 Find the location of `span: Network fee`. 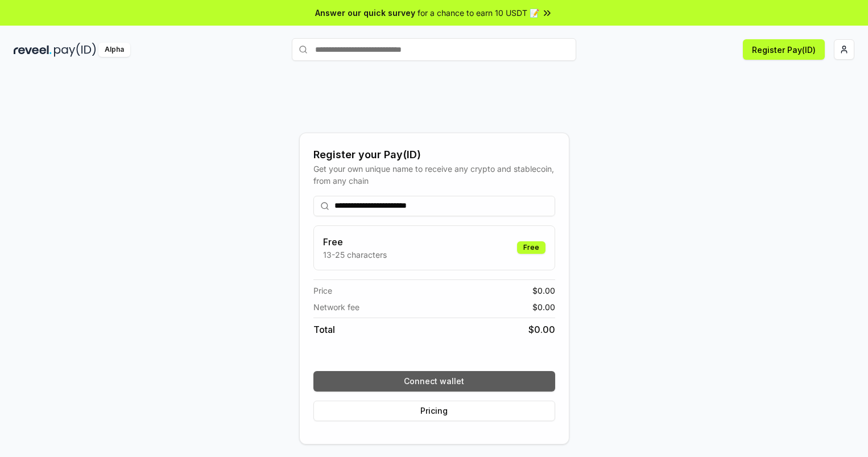

span: Network fee is located at coordinates (336, 307).